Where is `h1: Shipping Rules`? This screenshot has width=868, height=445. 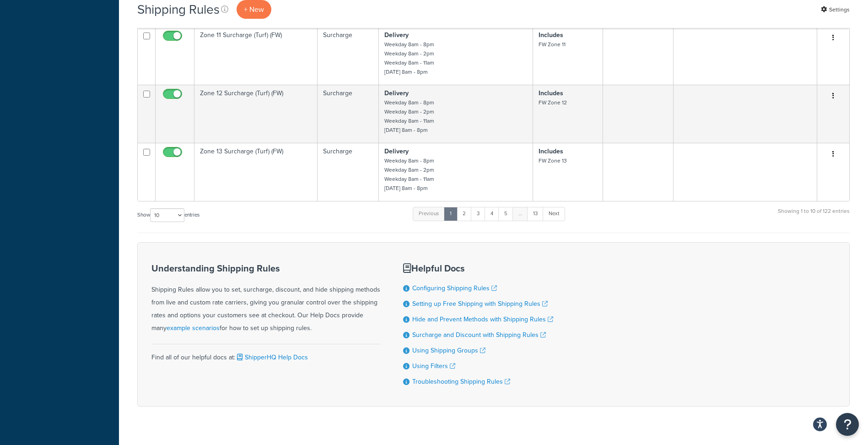 h1: Shipping Rules is located at coordinates (179, 9).